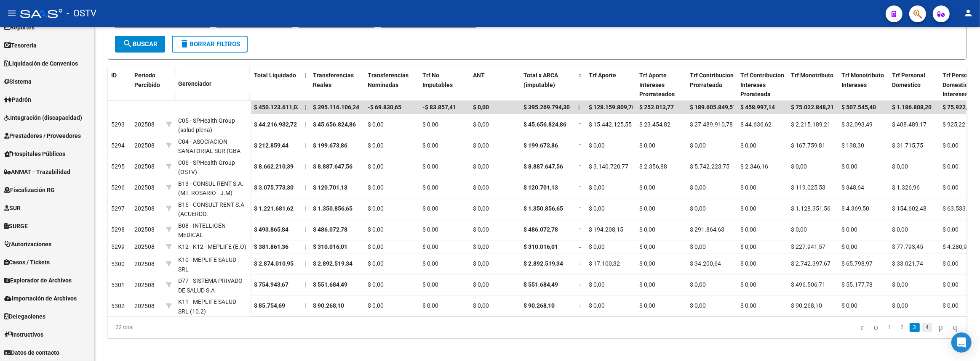 This screenshot has height=361, width=980. What do you see at coordinates (12, 13) in the screenshot?
I see `mat-icon: menu` at bounding box center [12, 13].